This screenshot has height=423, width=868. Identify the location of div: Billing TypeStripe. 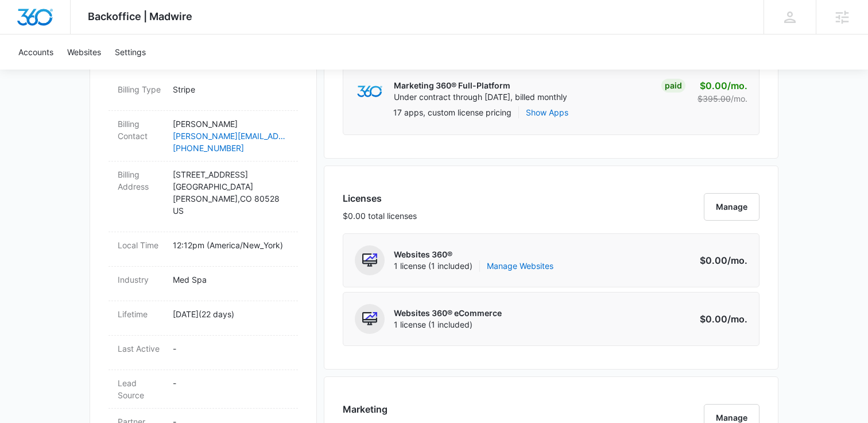
(203, 94).